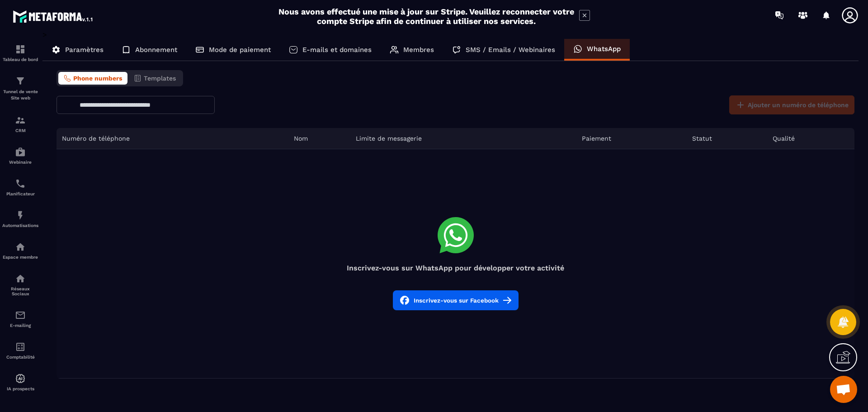 The image size is (868, 412). Describe the element at coordinates (418, 50) in the screenshot. I see `p: Membres` at that location.